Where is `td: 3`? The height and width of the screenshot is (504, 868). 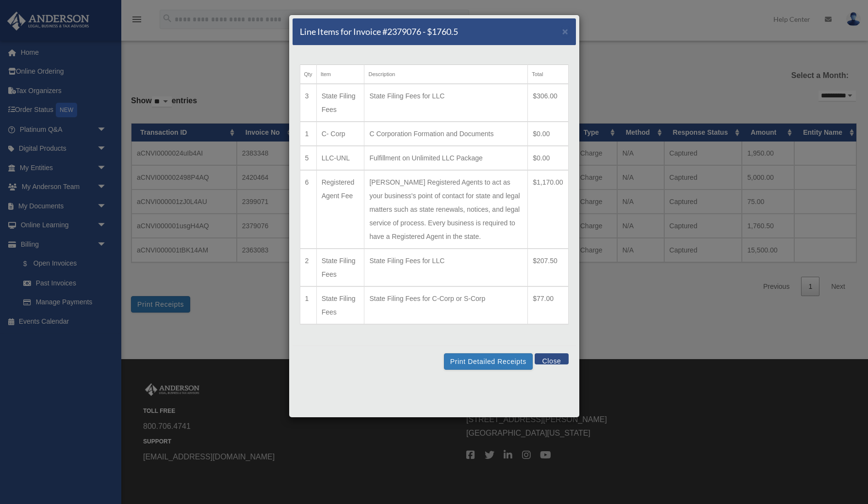
td: 3 is located at coordinates (308, 103).